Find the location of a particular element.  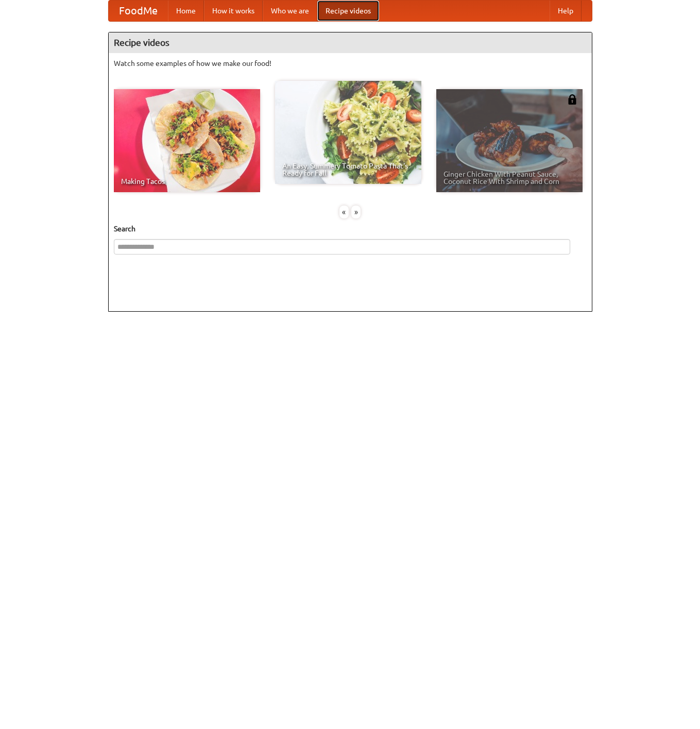

a: Recipe videos is located at coordinates (348, 11).